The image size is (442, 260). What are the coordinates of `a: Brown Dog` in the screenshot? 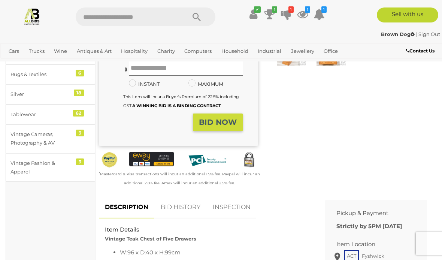 It's located at (398, 34).